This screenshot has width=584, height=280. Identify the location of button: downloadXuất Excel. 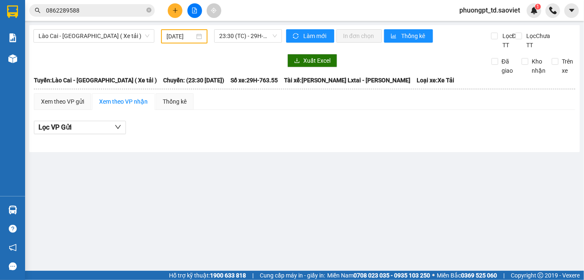
(312, 61).